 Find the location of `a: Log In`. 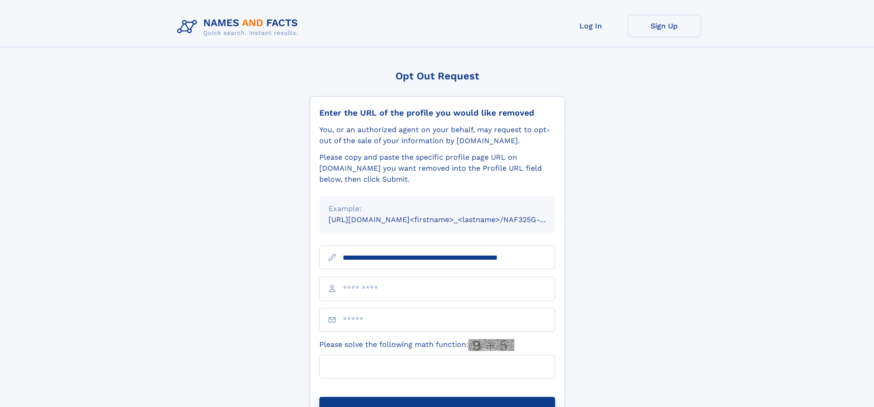

a: Log In is located at coordinates (591, 26).